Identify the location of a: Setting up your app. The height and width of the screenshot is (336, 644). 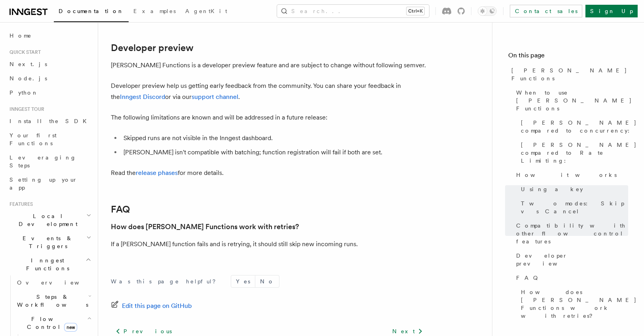
(50, 184).